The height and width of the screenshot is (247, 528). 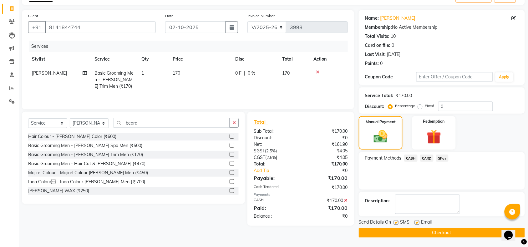 What do you see at coordinates (434, 122) in the screenshot?
I see `label: Redemption` at bounding box center [434, 122].